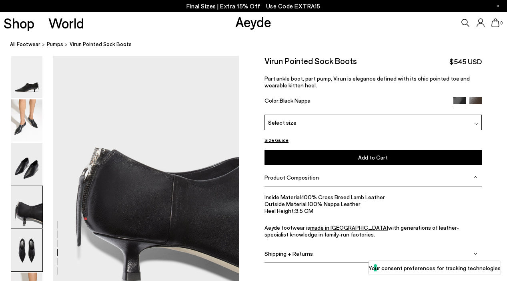  Describe the element at coordinates (311, 60) in the screenshot. I see `h2: Virun Pointed Sock Boots` at that location.